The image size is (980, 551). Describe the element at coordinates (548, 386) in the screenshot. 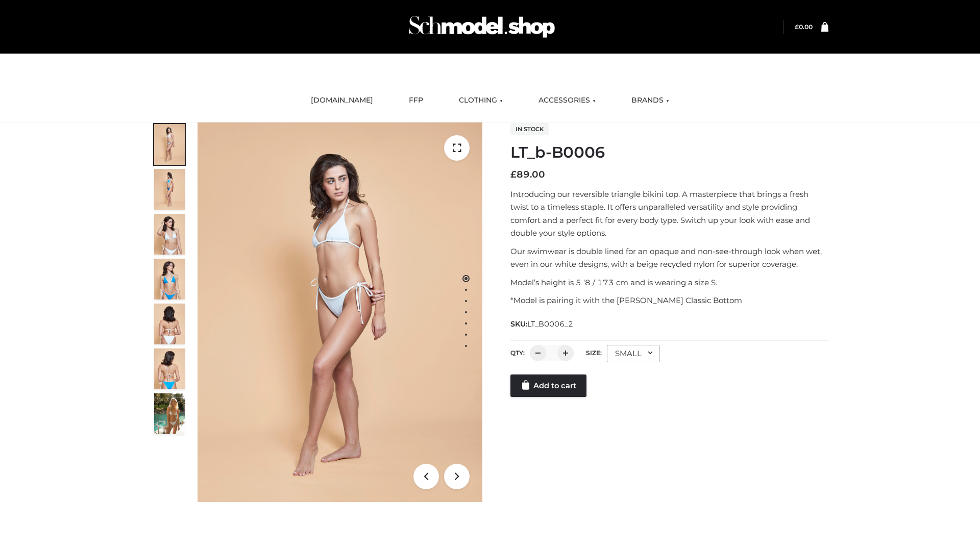

I see `a: Add to cart` at that location.